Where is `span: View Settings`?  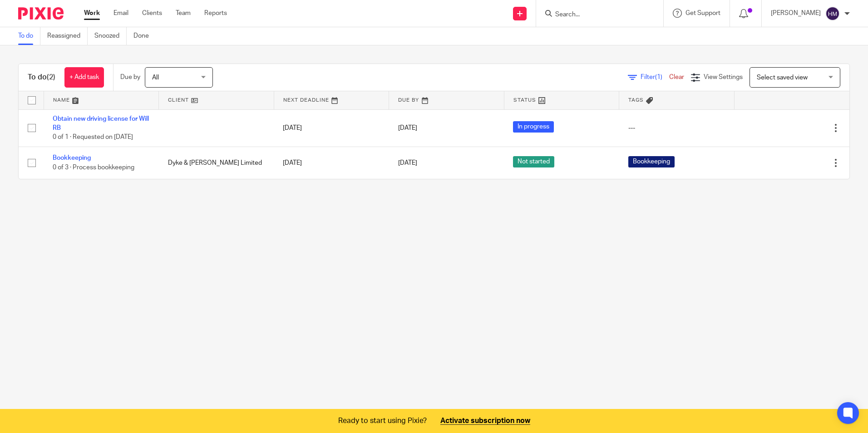
span: View Settings is located at coordinates (724, 77).